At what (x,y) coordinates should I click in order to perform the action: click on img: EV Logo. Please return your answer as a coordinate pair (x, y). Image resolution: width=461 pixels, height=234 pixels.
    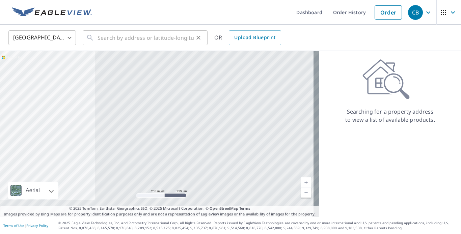
    Looking at the image, I should click on (52, 12).